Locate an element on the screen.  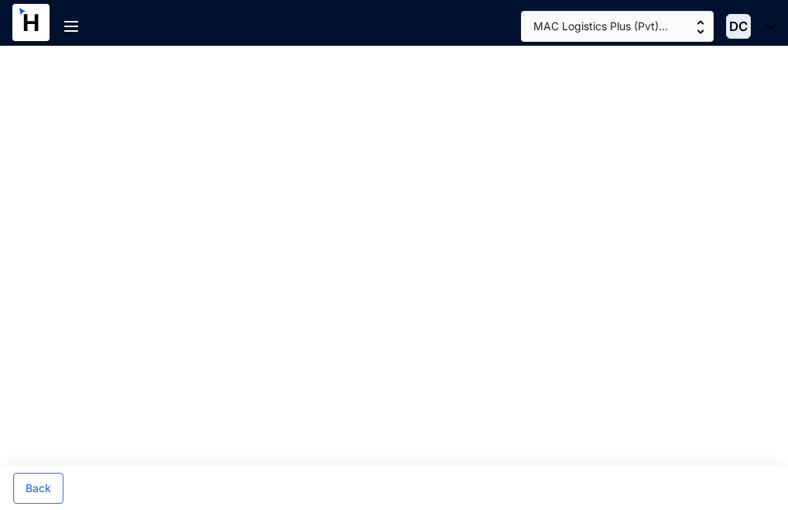
span: MAC Logistics Plus (Pvt)... is located at coordinates (601, 26).